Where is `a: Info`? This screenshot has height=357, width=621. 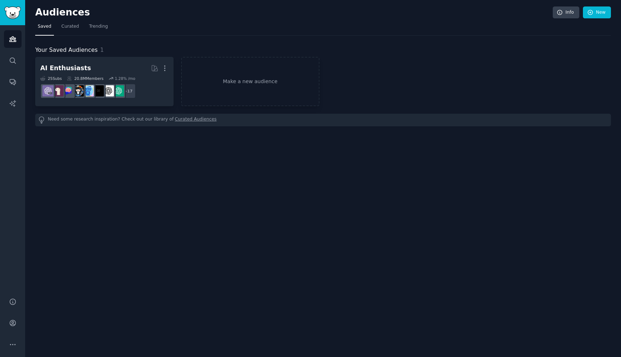 a: Info is located at coordinates (566, 13).